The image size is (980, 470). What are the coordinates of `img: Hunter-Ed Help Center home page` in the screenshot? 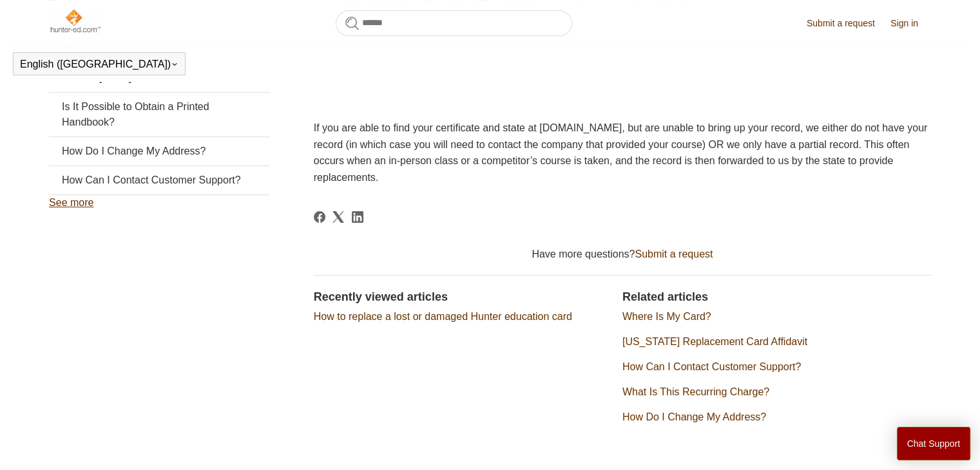 It's located at (75, 20).